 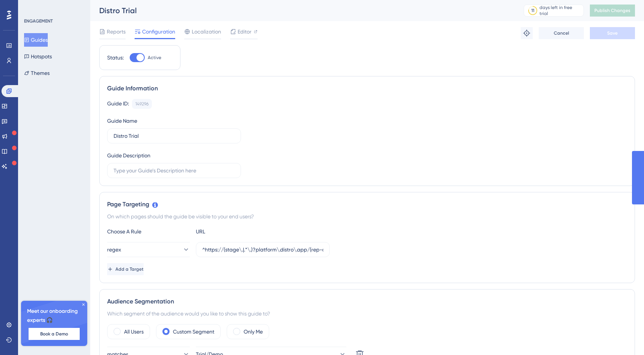 I want to click on label: All Users, so click(x=134, y=331).